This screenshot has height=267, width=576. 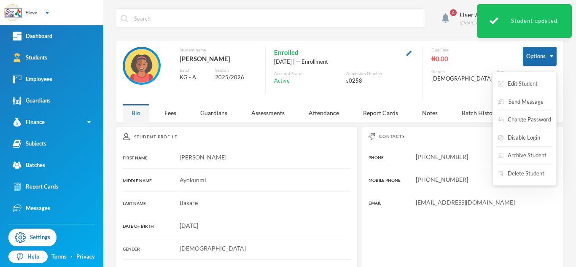 What do you see at coordinates (409, 52) in the screenshot?
I see `button: Edit` at bounding box center [409, 52].